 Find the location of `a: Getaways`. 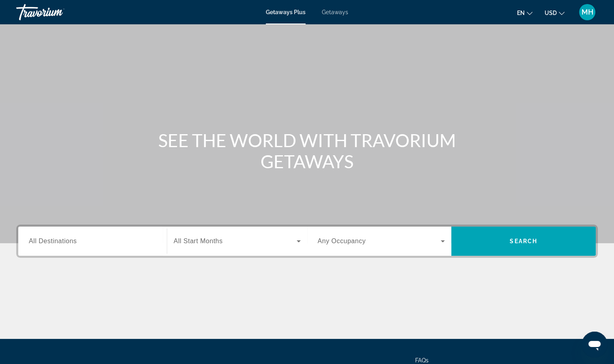

a: Getaways is located at coordinates (335, 13).